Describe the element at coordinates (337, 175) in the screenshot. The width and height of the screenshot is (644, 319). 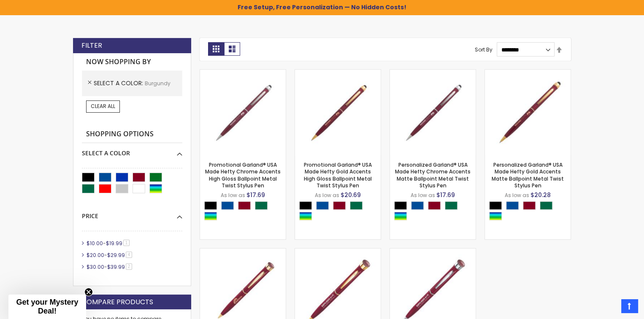
I see `a: Promotional Garland® USA Made Hefty Gold Accents High Gloss Ballpoint Metal Twist Stylus Pen` at that location.